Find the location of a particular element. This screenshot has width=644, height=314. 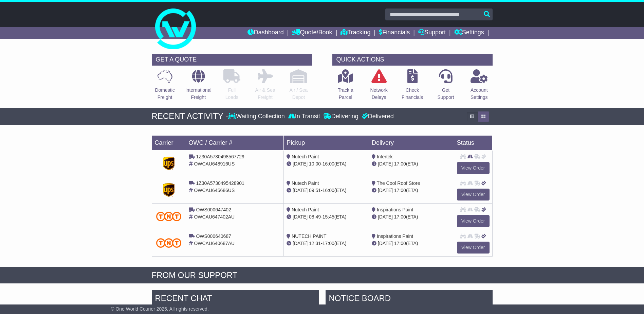

div: RECENT CHAT is located at coordinates (235, 299).